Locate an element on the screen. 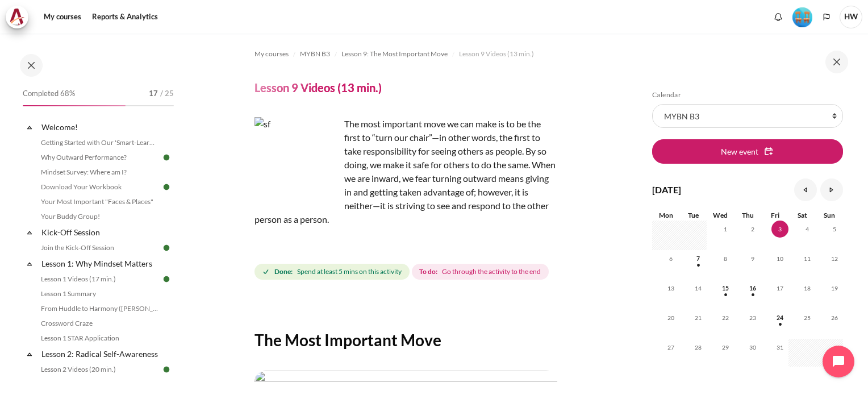 The image size is (868, 407). img: sf is located at coordinates (297, 160).